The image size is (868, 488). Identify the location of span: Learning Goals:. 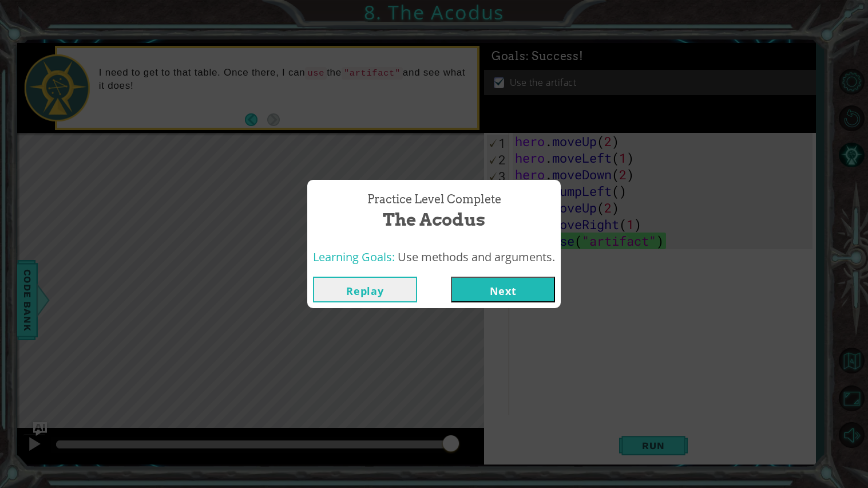
(354, 256).